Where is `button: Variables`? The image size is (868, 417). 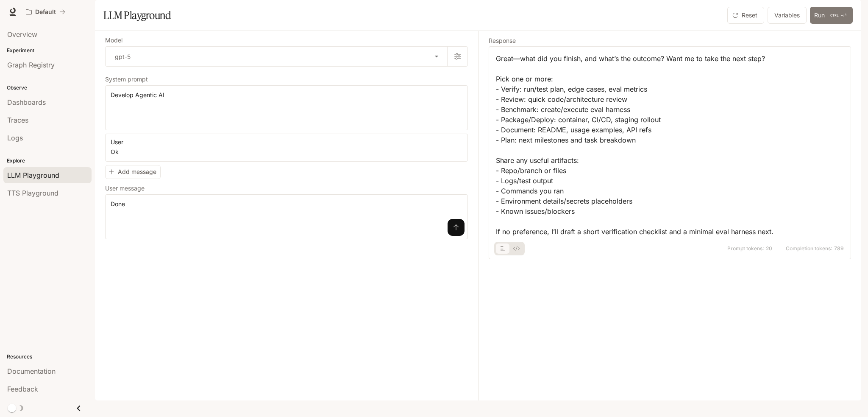 button: Variables is located at coordinates (787, 15).